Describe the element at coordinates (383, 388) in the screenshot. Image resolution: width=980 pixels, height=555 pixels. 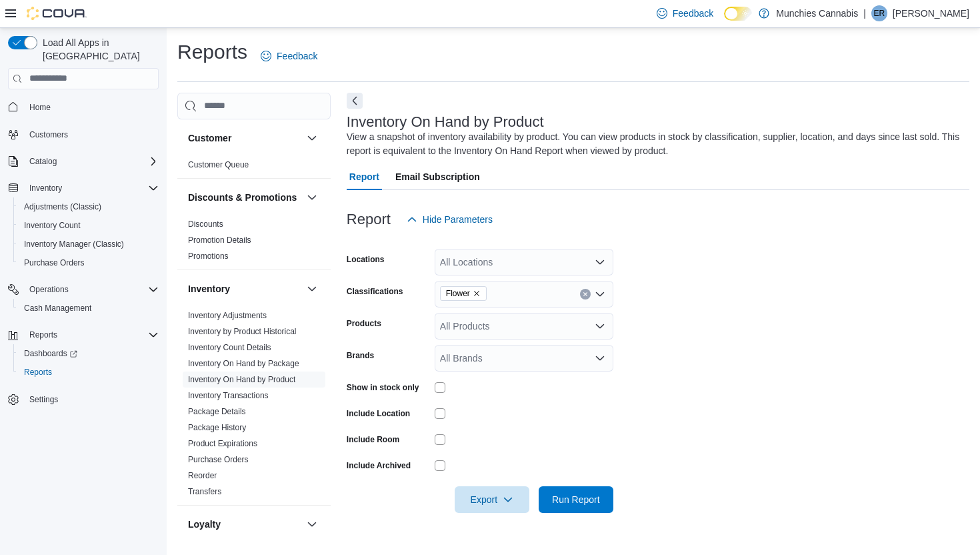
I see `label: Show in stock only` at that location.